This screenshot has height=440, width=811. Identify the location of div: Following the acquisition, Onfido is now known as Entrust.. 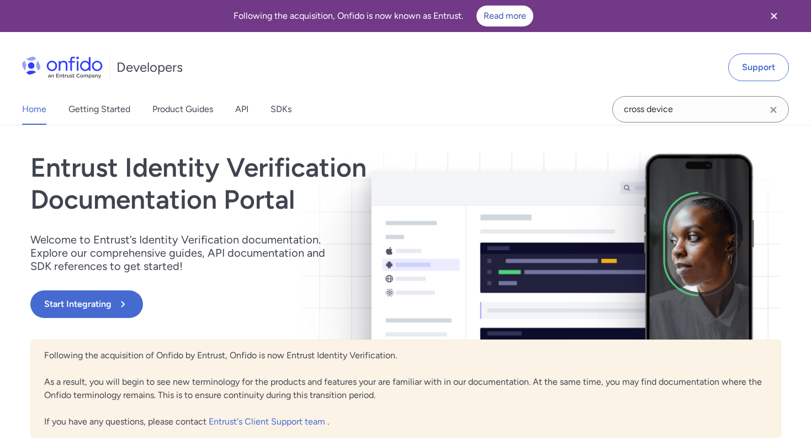
(383, 16).